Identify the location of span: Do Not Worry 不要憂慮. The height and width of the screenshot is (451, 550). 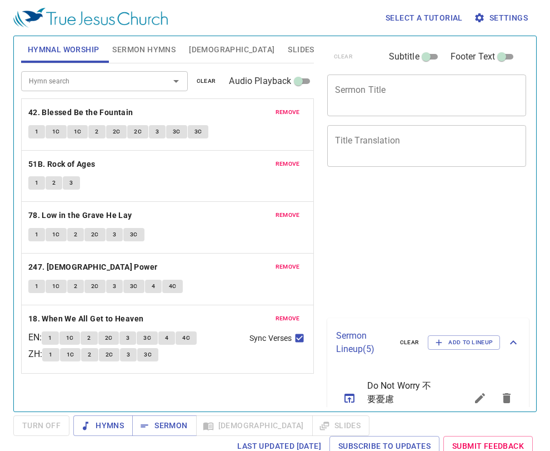
(404, 392).